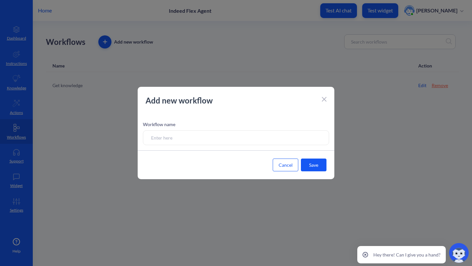 This screenshot has height=266, width=472. I want to click on p: Hey there! Can I give you a hand?, so click(407, 255).